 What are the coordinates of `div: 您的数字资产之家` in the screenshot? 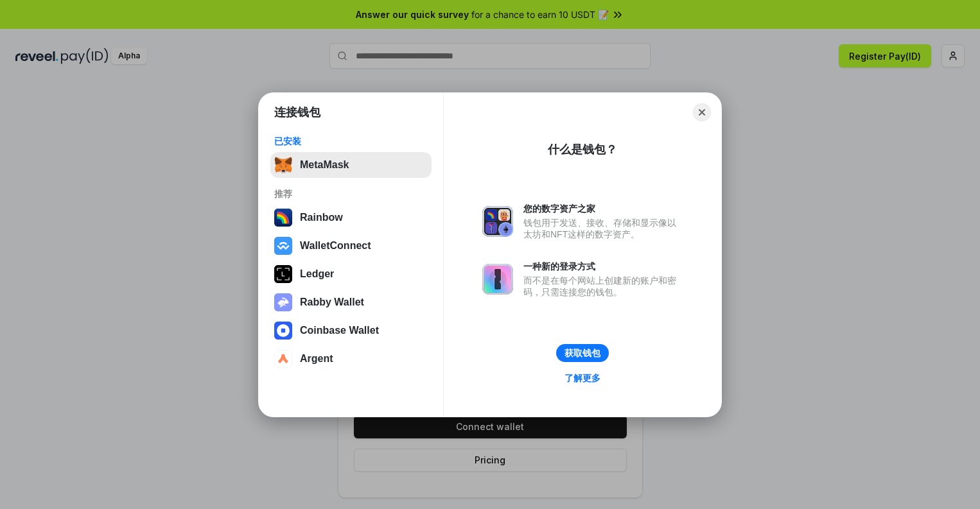 It's located at (603, 209).